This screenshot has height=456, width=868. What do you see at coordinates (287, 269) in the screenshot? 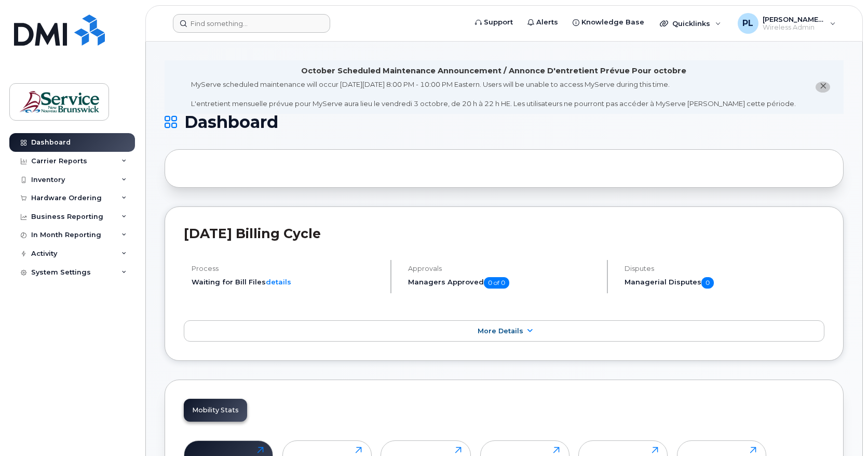
I see `h4: Process` at bounding box center [287, 269].